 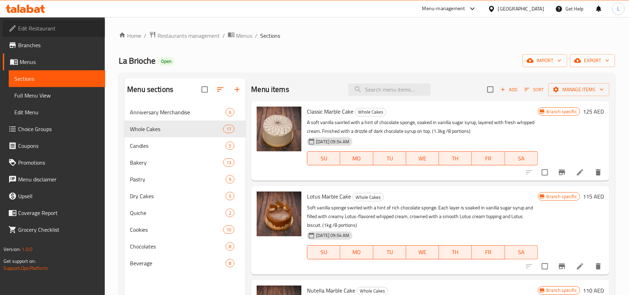 I want to click on span: 13, so click(x=229, y=162).